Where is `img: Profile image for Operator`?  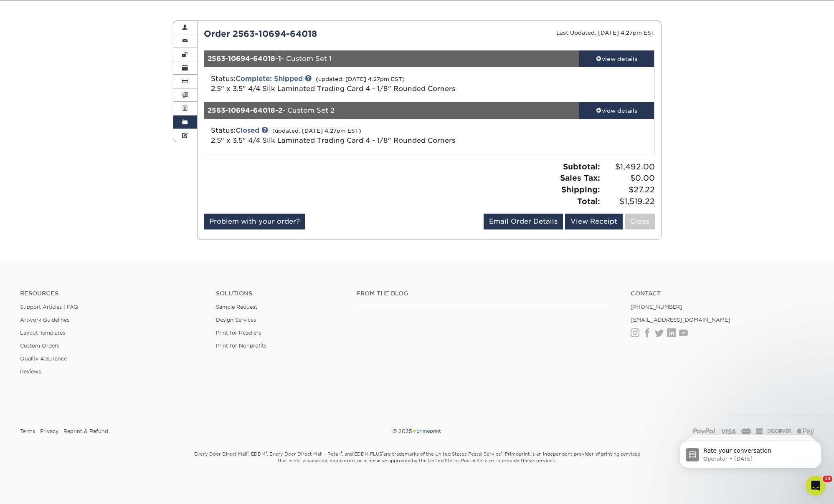
img: Profile image for Operator is located at coordinates (26, 32).